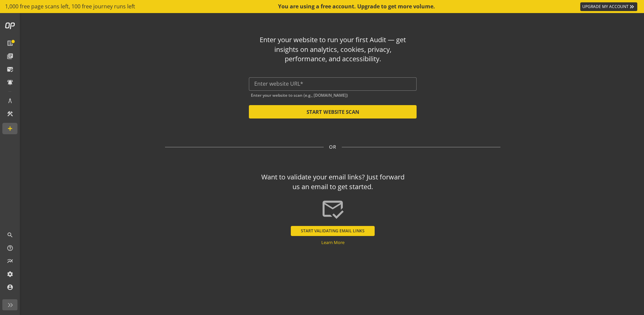 The height and width of the screenshot is (315, 644). Describe the element at coordinates (332, 231) in the screenshot. I see `button: START VALIDATING EMAIL LINKS` at that location.